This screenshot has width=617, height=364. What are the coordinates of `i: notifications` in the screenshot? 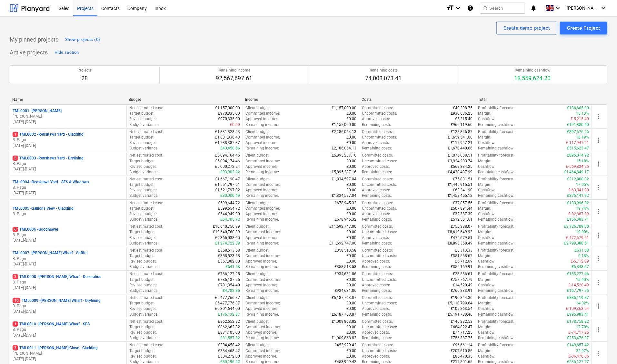 It's located at (533, 8).